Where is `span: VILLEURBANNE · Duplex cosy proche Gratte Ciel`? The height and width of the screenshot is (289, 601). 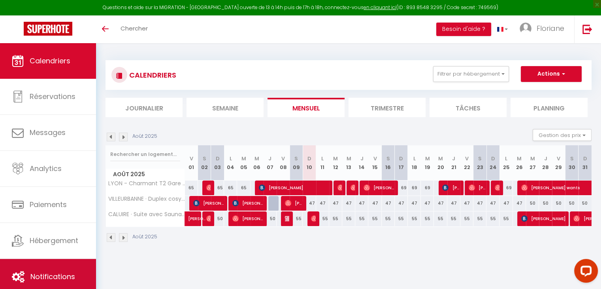
span: VILLEURBANNE · Duplex cosy proche Gratte Ciel is located at coordinates (147, 198).